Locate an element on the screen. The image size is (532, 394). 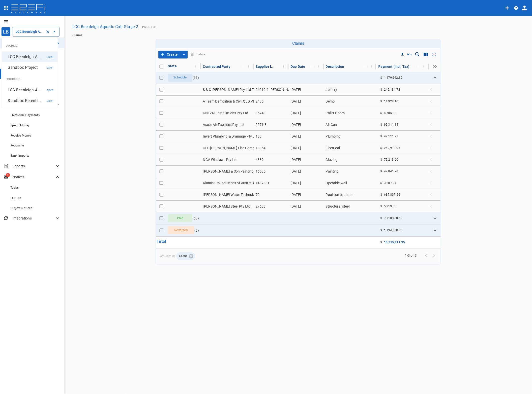
div: create claim type is located at coordinates (173, 54).